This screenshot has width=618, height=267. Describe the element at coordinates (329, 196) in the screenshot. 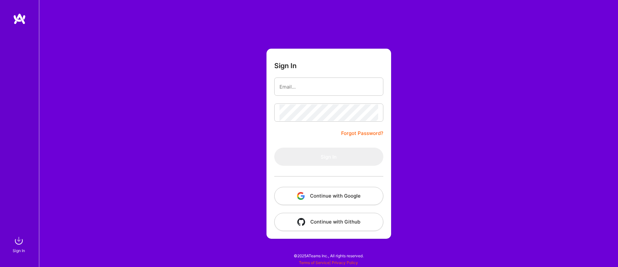

I see `button: Continue with Google` at that location.